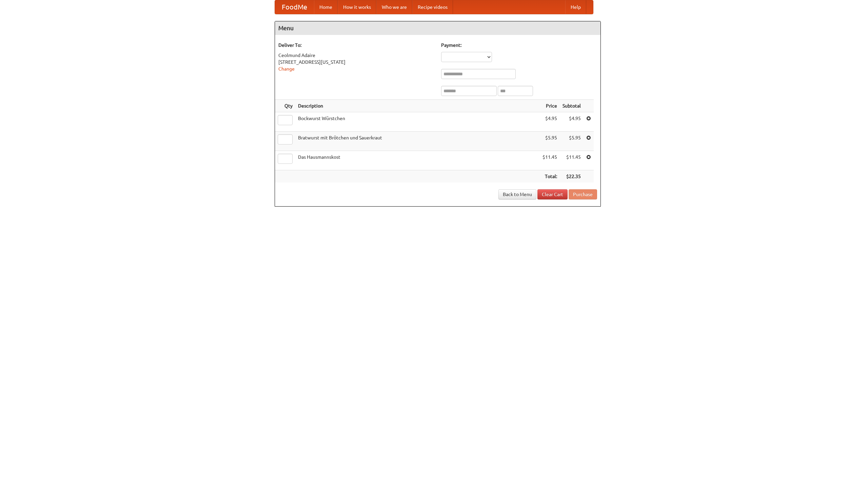  I want to click on button: Purchase, so click(583, 195).